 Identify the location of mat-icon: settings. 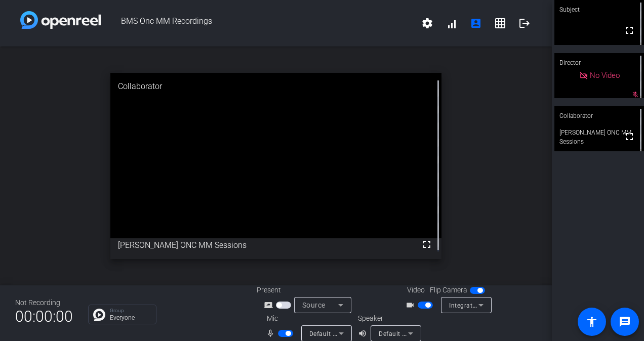
(427, 23).